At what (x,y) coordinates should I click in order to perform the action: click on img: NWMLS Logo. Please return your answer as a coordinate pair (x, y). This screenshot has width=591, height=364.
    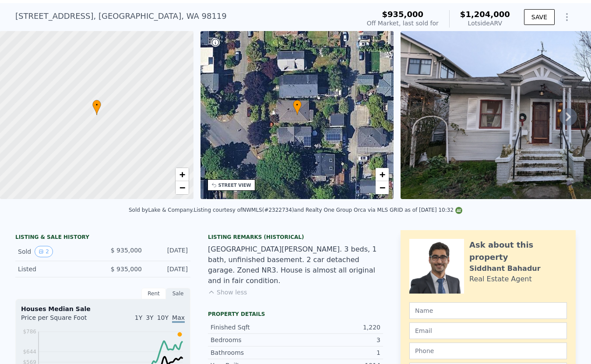
    Looking at the image, I should click on (459, 210).